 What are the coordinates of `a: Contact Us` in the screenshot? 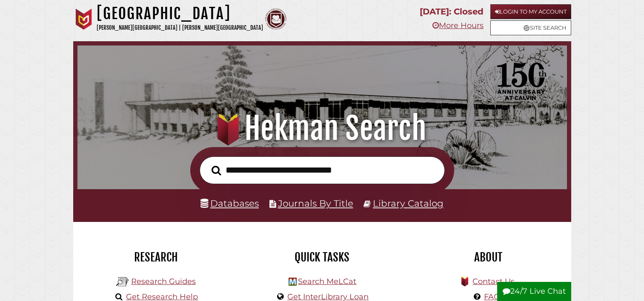 It's located at (493, 281).